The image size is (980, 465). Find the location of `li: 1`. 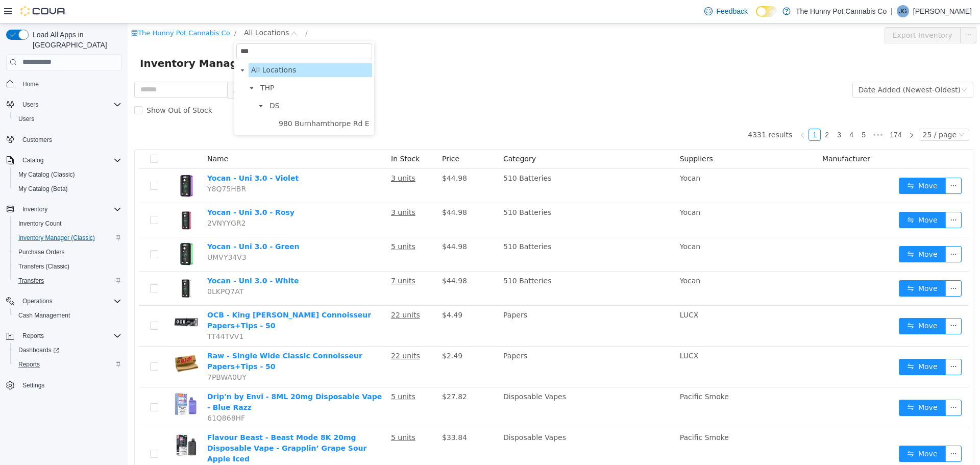

li: 1 is located at coordinates (686, 111).